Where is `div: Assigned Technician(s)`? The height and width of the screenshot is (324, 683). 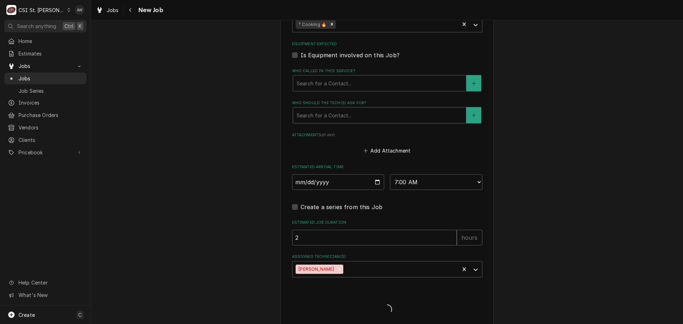 div: Assigned Technician(s) is located at coordinates (387, 265).